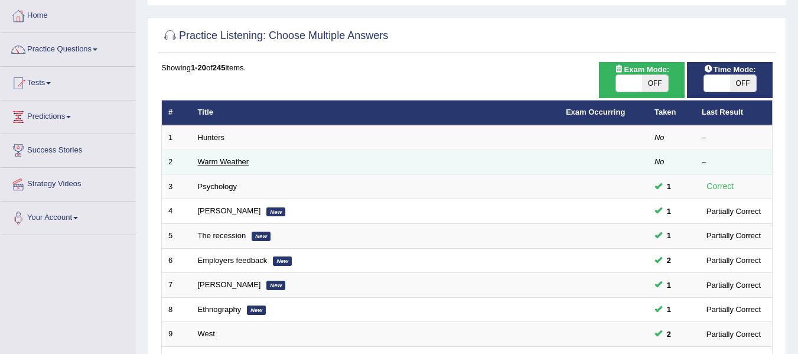 The image size is (798, 354). What do you see at coordinates (68, 149) in the screenshot?
I see `a: Success Stories` at bounding box center [68, 149].